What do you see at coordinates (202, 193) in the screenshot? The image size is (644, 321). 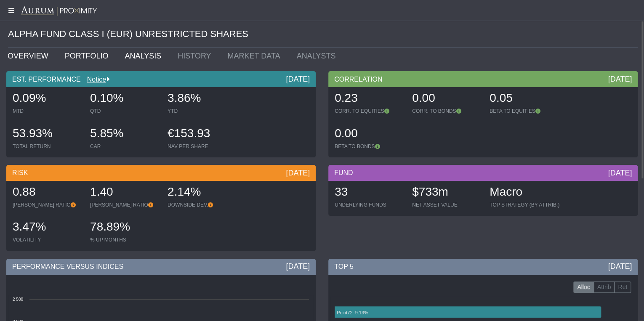 I see `div: 2.14%` at bounding box center [202, 193].